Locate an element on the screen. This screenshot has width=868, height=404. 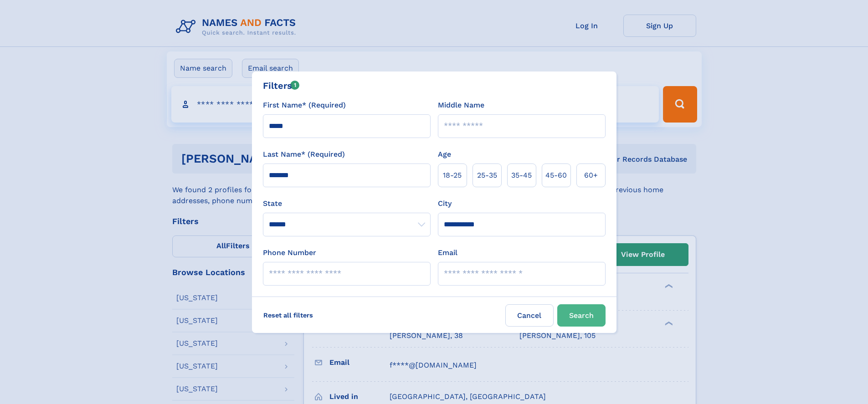
label: Age is located at coordinates (444, 154).